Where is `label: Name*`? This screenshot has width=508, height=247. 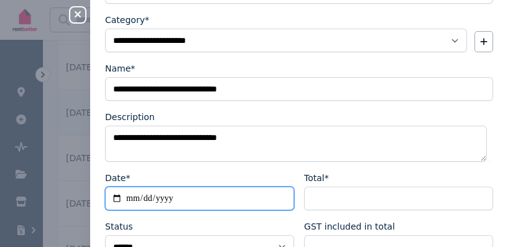
label: Name* is located at coordinates (120, 68).